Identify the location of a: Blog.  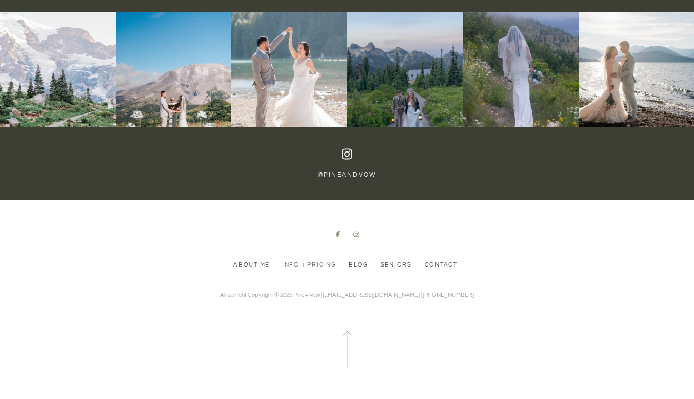
(359, 265).